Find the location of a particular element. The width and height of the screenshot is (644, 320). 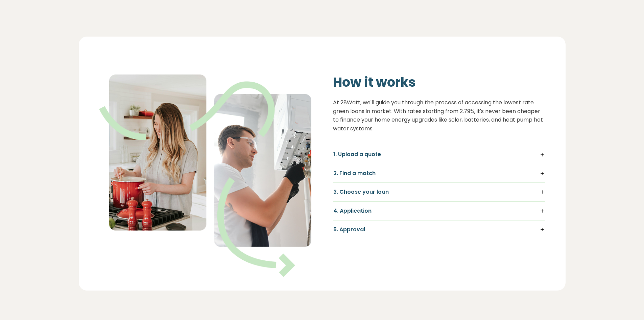

h5: 1. Upload a quote is located at coordinates (439, 154).